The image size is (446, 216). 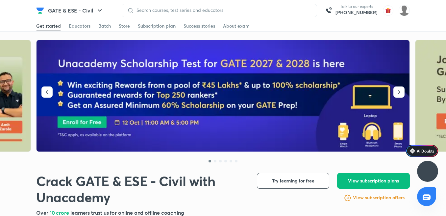 I want to click on a: Batch, so click(x=105, y=26).